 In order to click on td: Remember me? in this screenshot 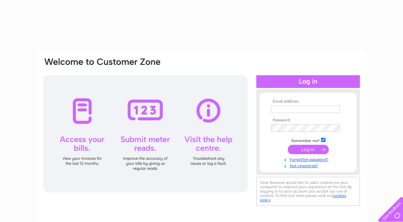, I will do `click(308, 140)`.